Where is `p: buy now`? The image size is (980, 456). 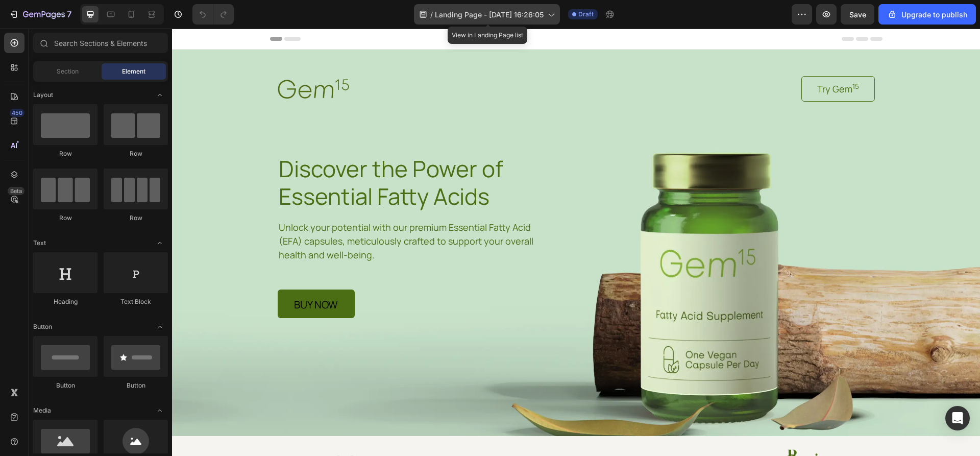
p: buy now is located at coordinates (144, 277).